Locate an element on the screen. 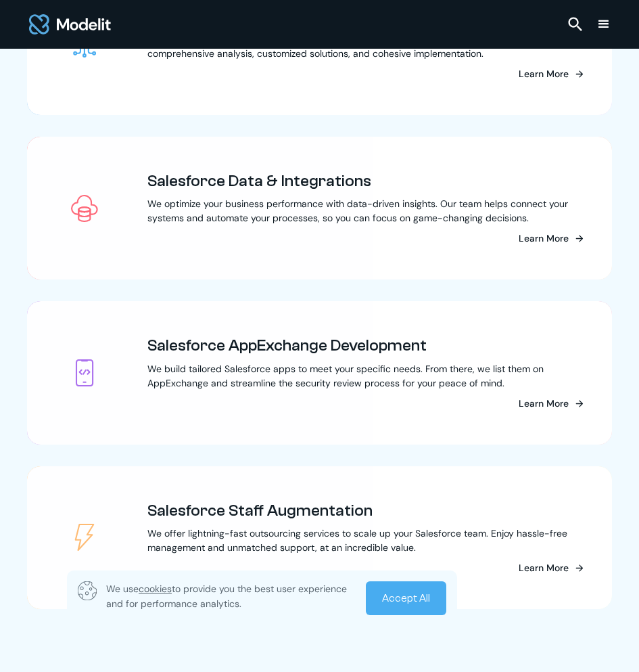  a: Salesforce Data & IntegrationsWe optimize your business performance with data-driven insights. Ou... is located at coordinates (320, 208).